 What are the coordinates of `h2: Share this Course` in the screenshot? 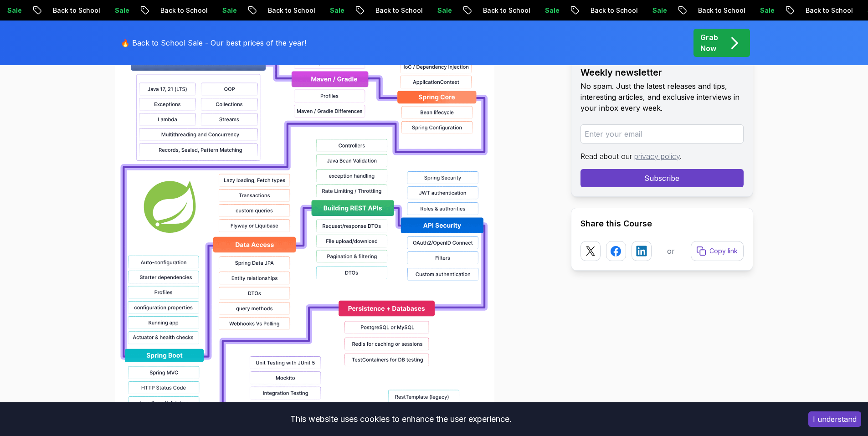 It's located at (662, 223).